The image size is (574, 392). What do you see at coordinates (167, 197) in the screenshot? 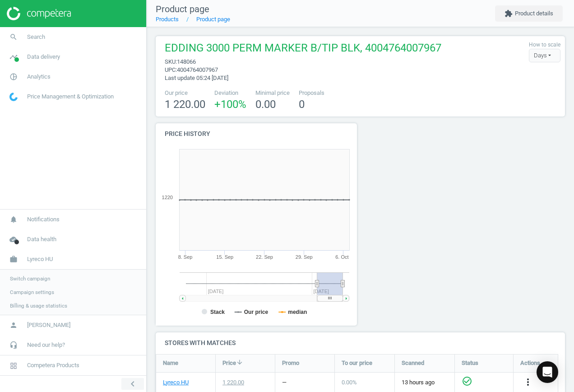
I see `text: 1220` at bounding box center [167, 197].